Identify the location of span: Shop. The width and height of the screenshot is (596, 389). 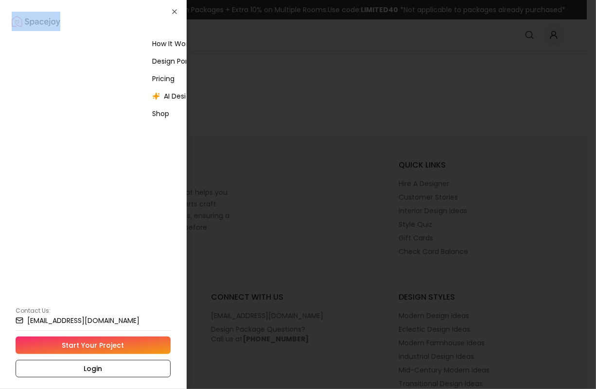
(160, 114).